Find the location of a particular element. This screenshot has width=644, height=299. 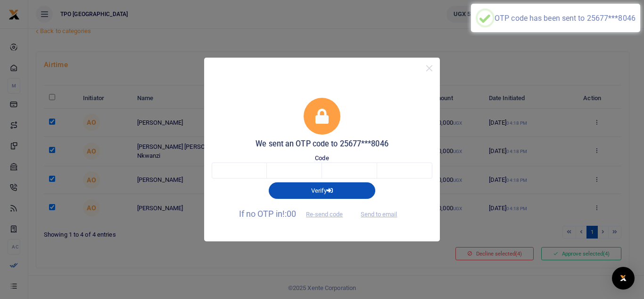

span: If no OTP in is located at coordinates (295, 213).